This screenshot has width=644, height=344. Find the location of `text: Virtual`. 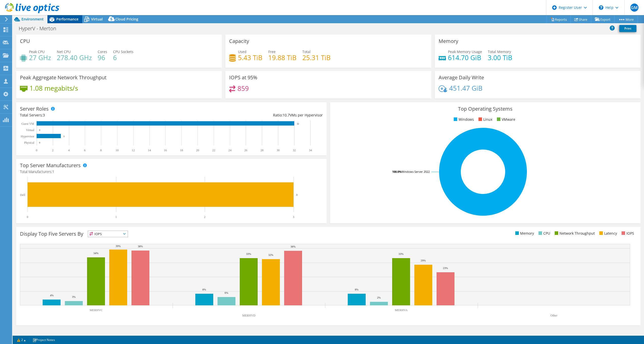

text: Virtual is located at coordinates (30, 130).